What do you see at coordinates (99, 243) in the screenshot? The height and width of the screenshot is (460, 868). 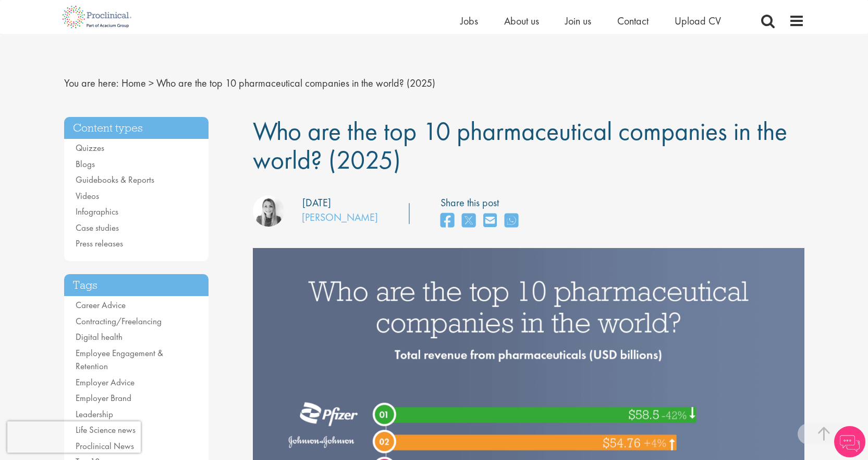 I see `a: Press releases` at bounding box center [99, 243].